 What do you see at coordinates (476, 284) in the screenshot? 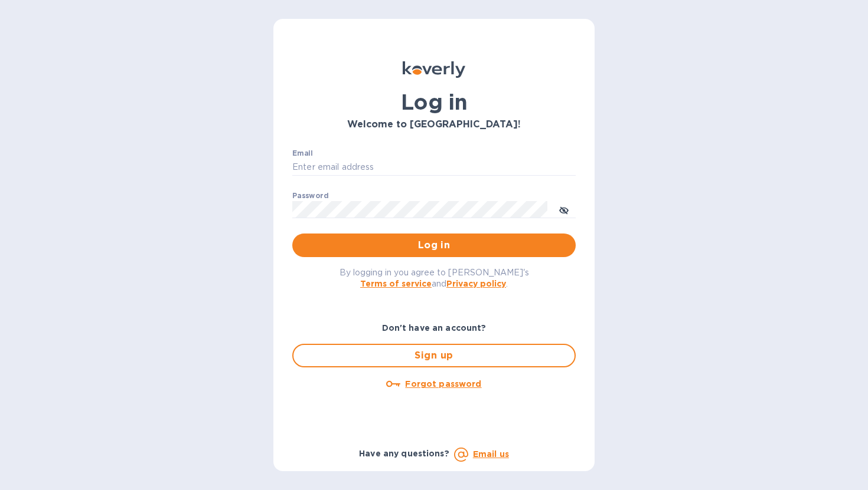
I see `b: Privacy policy` at bounding box center [476, 284].